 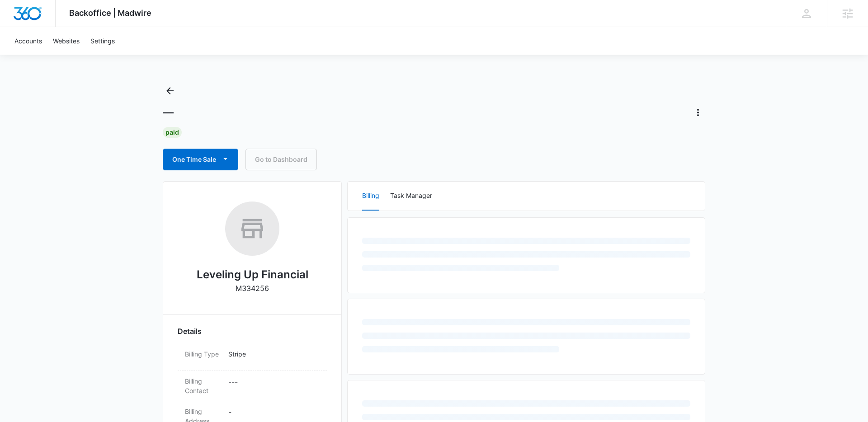 What do you see at coordinates (252, 358) in the screenshot?
I see `div: Billing TypeStripe` at bounding box center [252, 358].